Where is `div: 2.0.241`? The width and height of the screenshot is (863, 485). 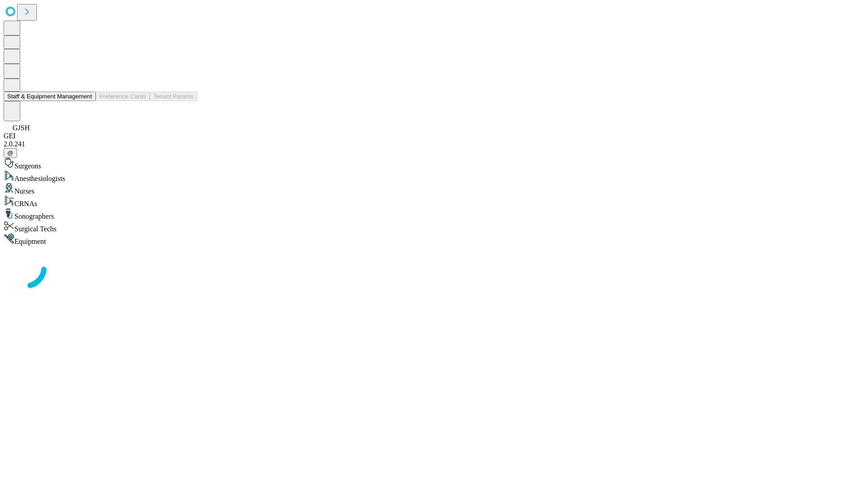
div: 2.0.241 is located at coordinates (432, 144).